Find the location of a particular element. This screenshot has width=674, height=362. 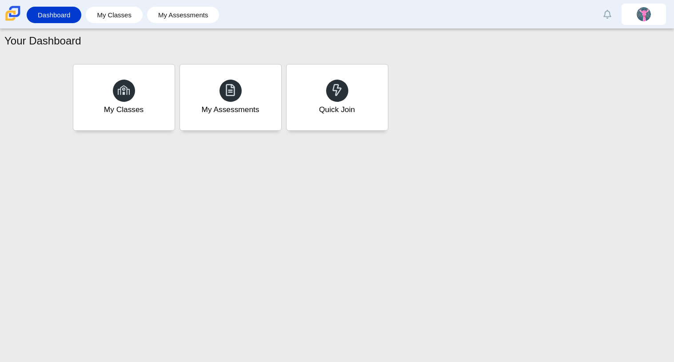

img: Carmen School of Science & Technology is located at coordinates (13, 13).